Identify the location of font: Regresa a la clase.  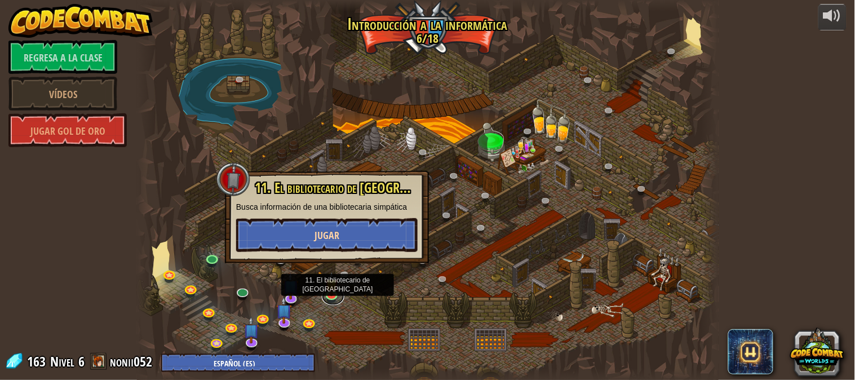
(63, 57).